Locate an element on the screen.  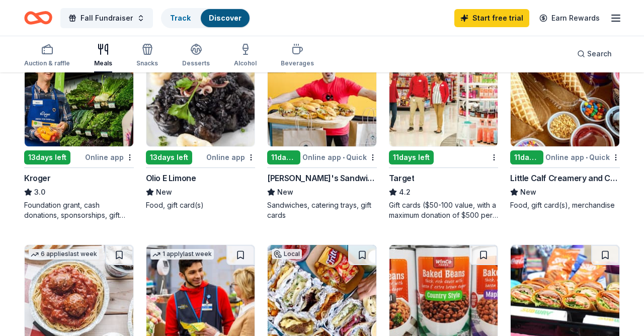
div: Sandwiches, catering trays, gift cards is located at coordinates (322, 210).